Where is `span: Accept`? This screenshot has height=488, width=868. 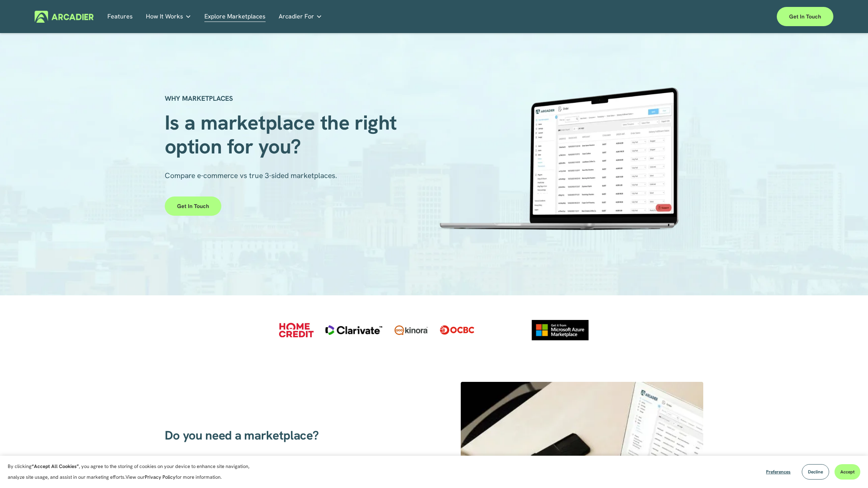
span: Accept is located at coordinates (848, 472).